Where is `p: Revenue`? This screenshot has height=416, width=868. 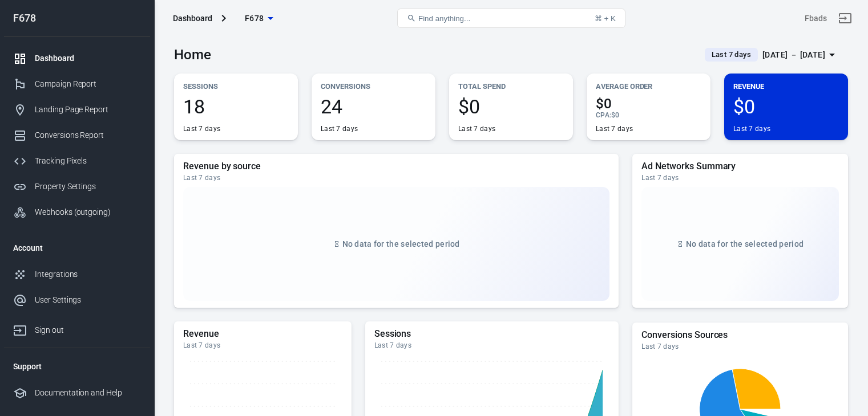 p: Revenue is located at coordinates (786, 86).